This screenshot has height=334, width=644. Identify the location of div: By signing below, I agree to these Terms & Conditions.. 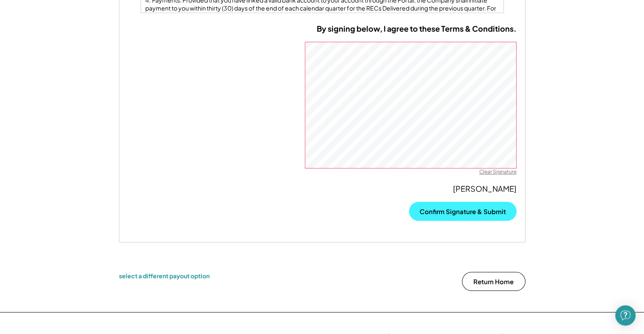
(416, 29).